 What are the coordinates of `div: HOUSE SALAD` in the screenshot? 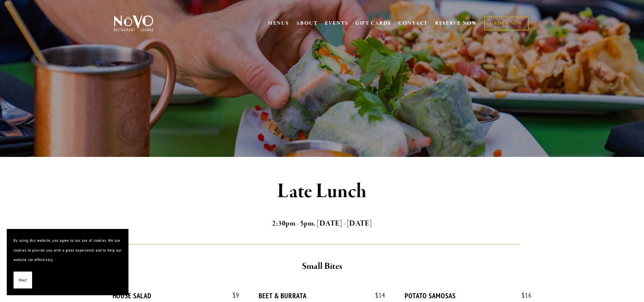 It's located at (176, 296).